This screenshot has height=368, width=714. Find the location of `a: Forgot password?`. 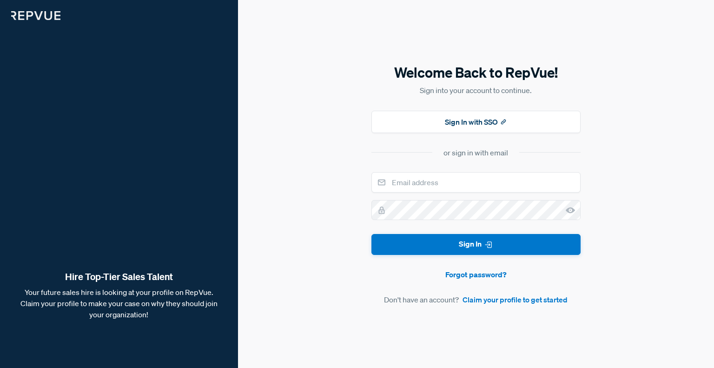

a: Forgot password? is located at coordinates (476, 274).